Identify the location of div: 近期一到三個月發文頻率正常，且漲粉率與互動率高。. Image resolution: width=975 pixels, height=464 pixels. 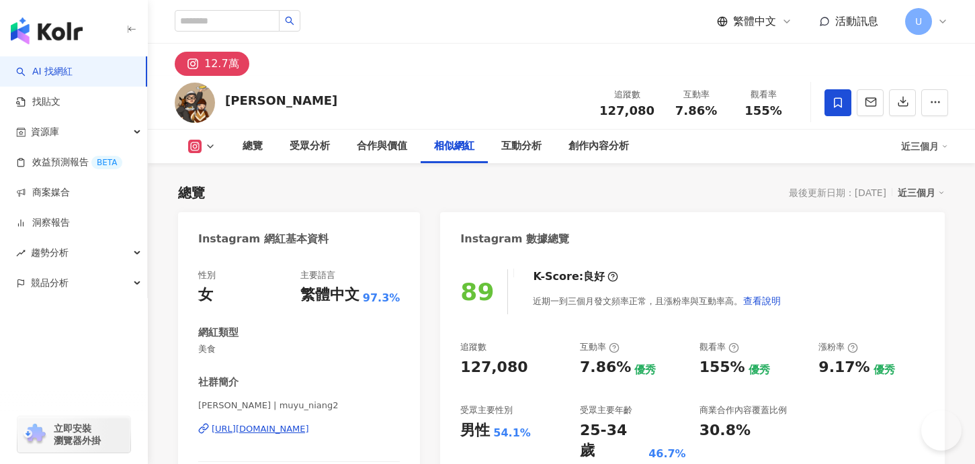
(657, 301).